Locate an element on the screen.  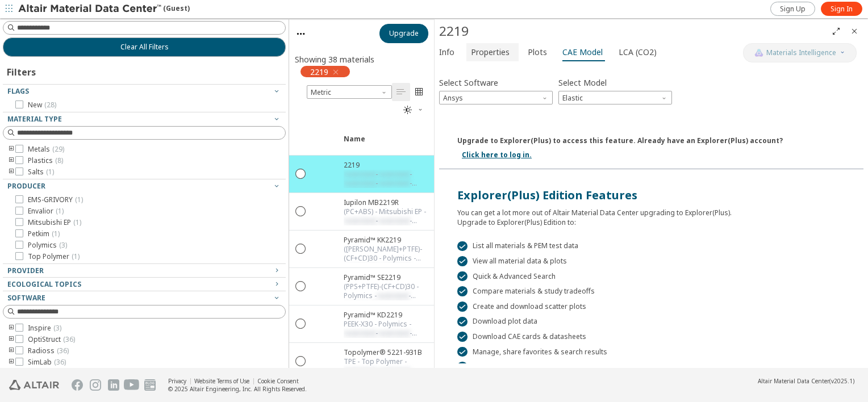
button: Provider is located at coordinates (144, 271).